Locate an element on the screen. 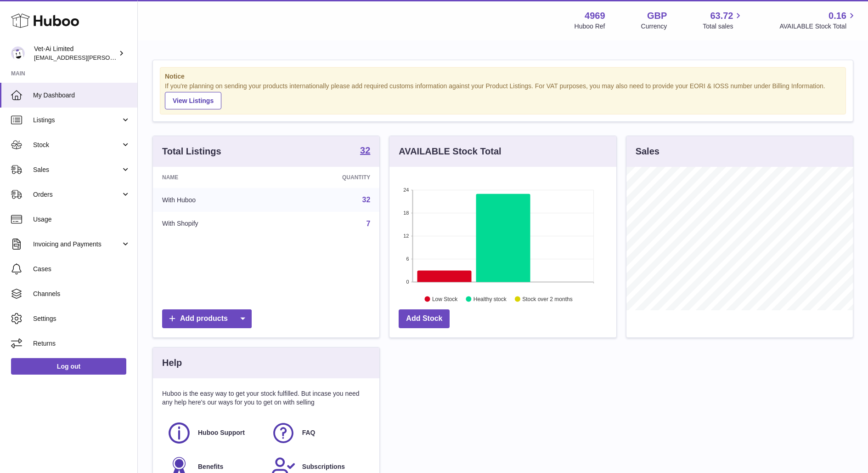 Image resolution: width=868 pixels, height=473 pixels. a: Add Stock is located at coordinates (424, 319).